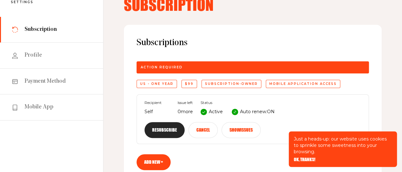  Describe the element at coordinates (304, 160) in the screenshot. I see `span: OK, THANKS!` at that location.